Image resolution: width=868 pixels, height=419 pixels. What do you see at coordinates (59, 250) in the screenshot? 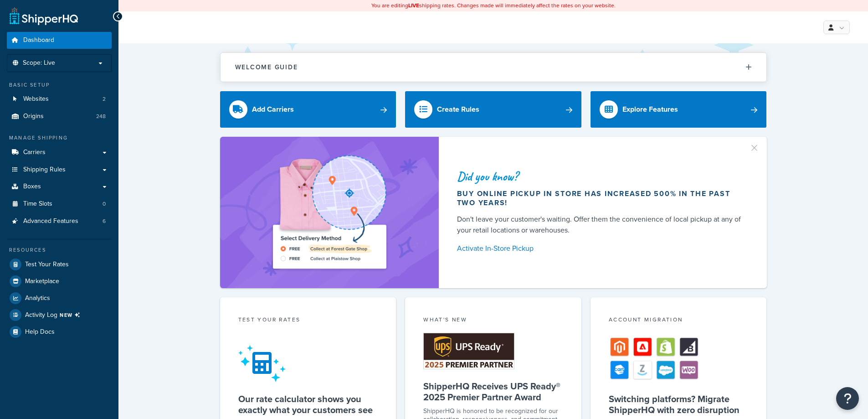
I see `div: Resources` at bounding box center [59, 250].